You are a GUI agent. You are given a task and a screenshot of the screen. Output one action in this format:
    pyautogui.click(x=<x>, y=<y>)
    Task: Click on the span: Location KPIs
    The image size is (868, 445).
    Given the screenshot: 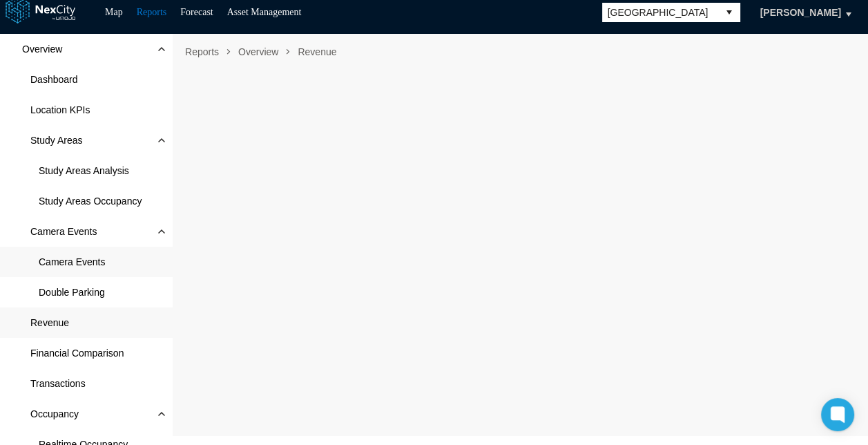 What is the action you would take?
    pyautogui.click(x=60, y=110)
    